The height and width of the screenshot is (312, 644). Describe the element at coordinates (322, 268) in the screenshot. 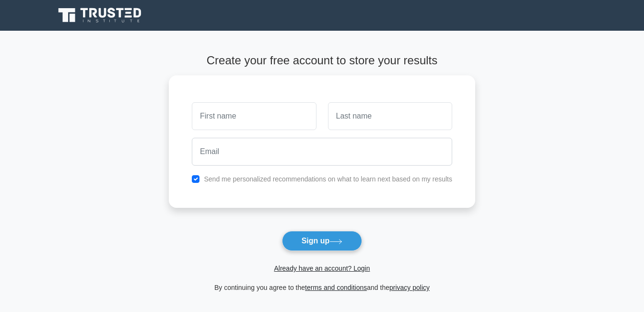

I see `a: Already have an account? Login` at that location.